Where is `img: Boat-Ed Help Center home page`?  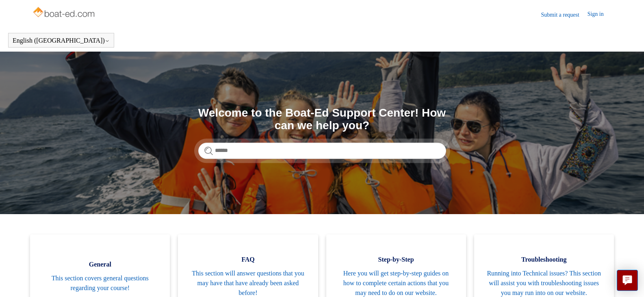 img: Boat-Ed Help Center home page is located at coordinates (64, 13).